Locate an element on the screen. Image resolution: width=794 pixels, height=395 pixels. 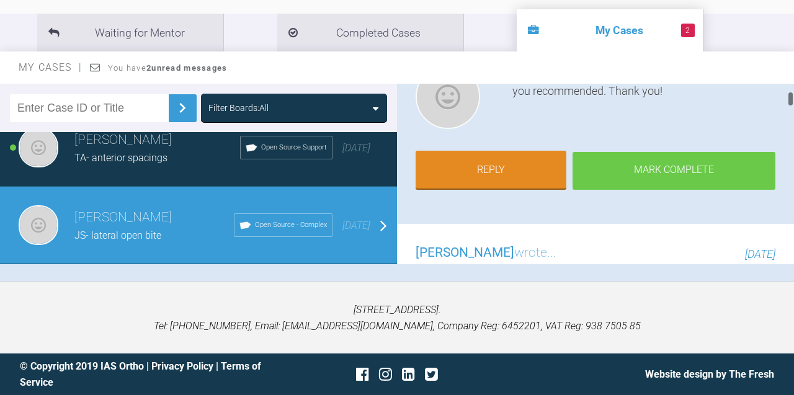
li: Waiting for Mentor is located at coordinates (130, 32).